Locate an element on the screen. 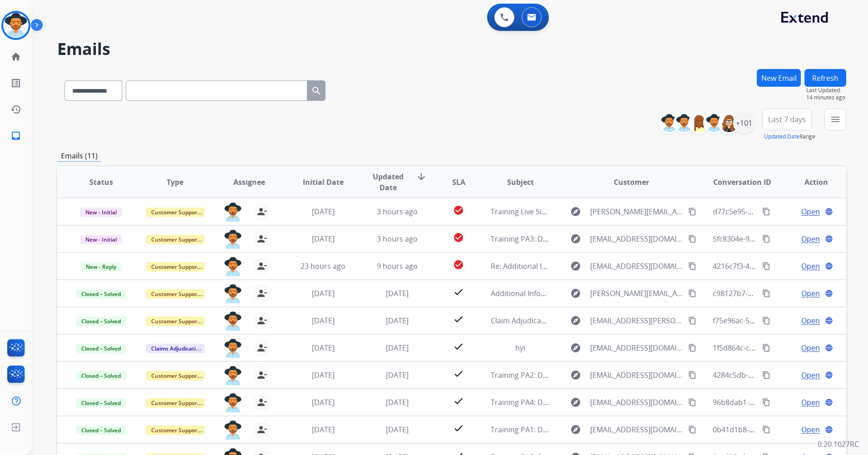 The height and width of the screenshot is (455, 868). button: Refresh is located at coordinates (826, 78).